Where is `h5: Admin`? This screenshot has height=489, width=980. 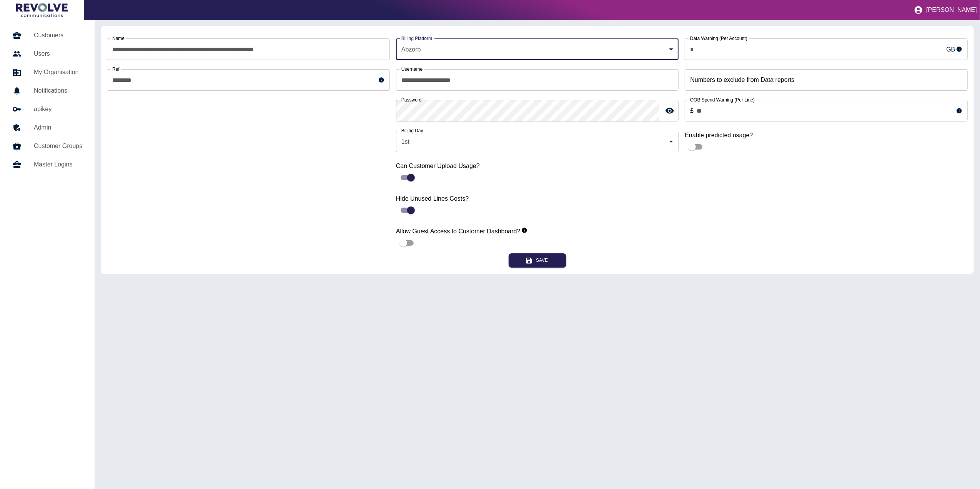 h5: Admin is located at coordinates (58, 128).